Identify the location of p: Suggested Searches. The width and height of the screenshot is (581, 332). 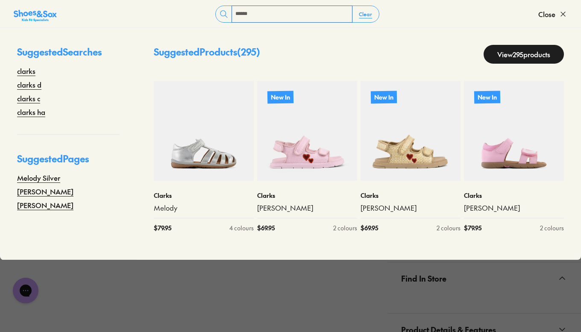
(68, 55).